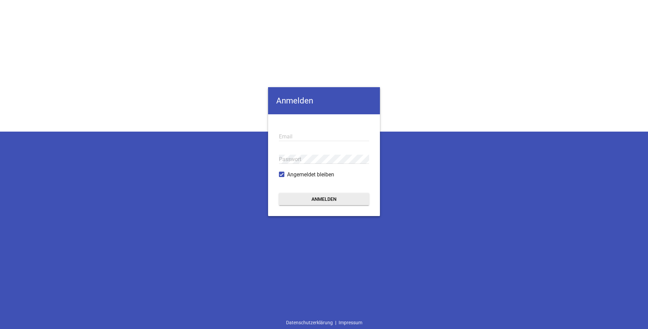 The height and width of the screenshot is (329, 648). I want to click on a: Impressum, so click(350, 322).